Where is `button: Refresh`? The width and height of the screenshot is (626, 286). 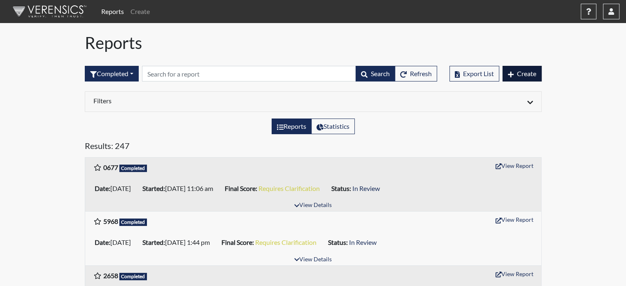
button: Refresh is located at coordinates (416, 74).